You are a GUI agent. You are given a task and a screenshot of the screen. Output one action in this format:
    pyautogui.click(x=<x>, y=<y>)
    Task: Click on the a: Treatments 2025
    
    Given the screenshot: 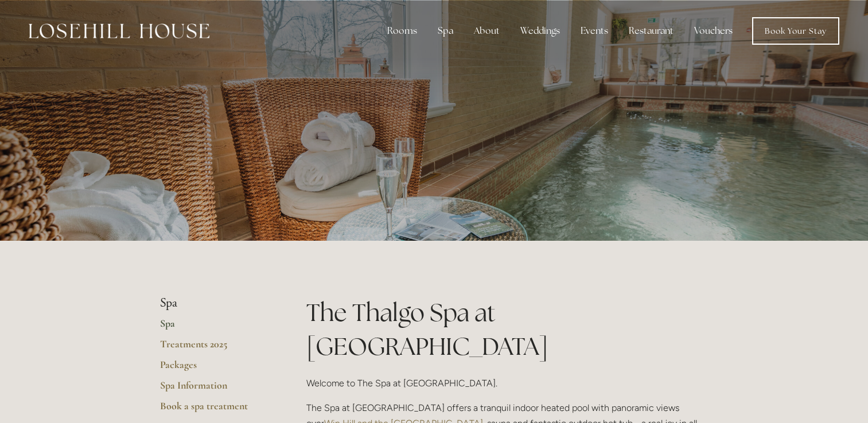 What is the action you would take?
    pyautogui.click(x=215, y=348)
    